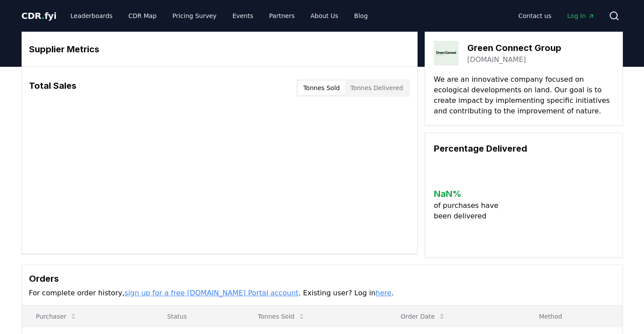  Describe the element at coordinates (56, 316) in the screenshot. I see `button: Purchaser` at that location.